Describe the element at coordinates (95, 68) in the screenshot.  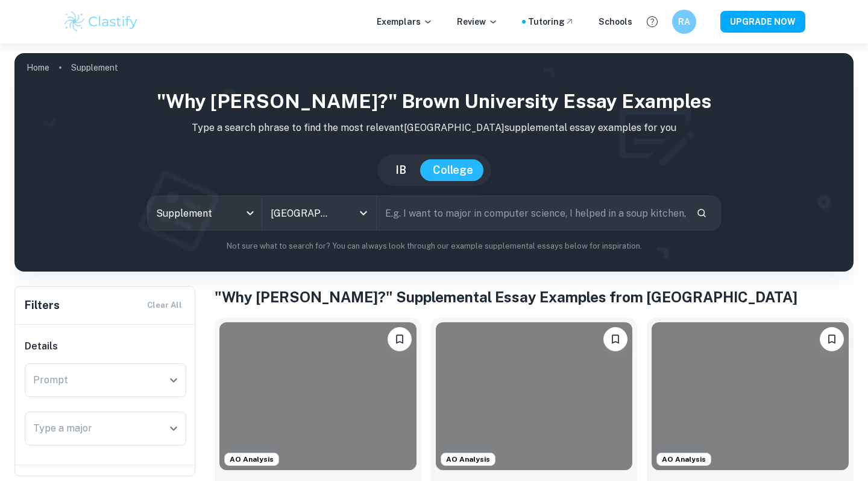
I see `p: Supplement` at that location.